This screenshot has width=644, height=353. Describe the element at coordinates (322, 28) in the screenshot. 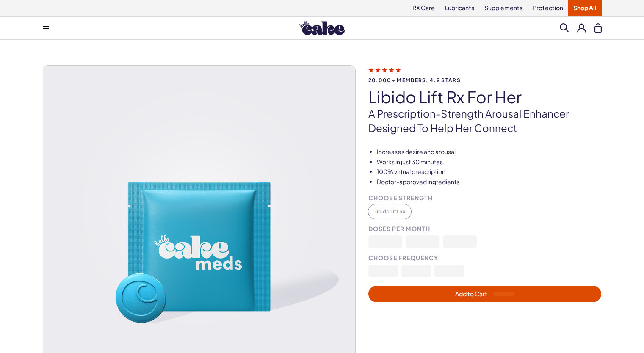

I see `img: Hello Cake` at that location.